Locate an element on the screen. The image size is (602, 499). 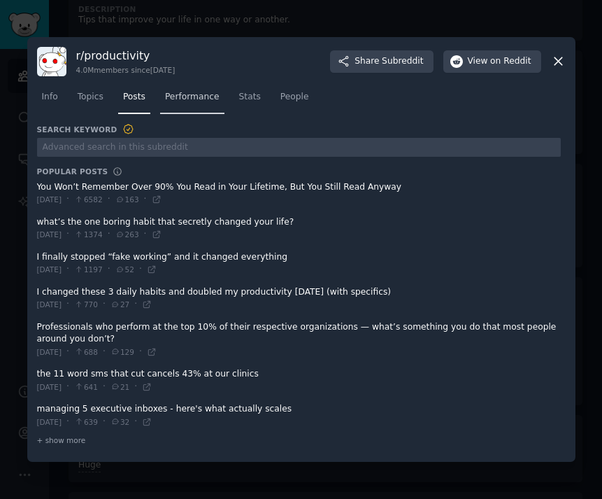
span: 641 is located at coordinates (86, 387).